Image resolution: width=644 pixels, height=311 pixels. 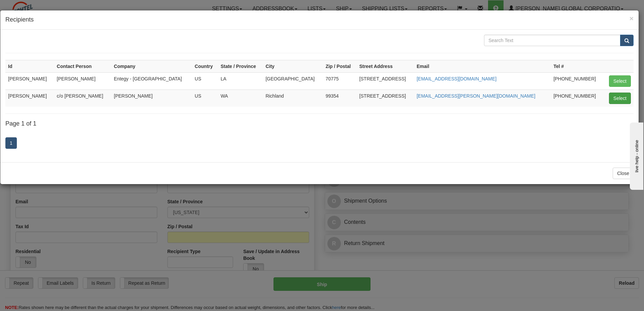 I want to click on th: City, so click(x=293, y=66).